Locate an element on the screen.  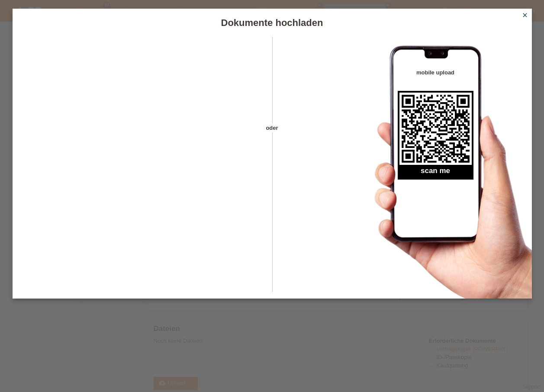
h1: Dokumente hochladen is located at coordinates (272, 23).